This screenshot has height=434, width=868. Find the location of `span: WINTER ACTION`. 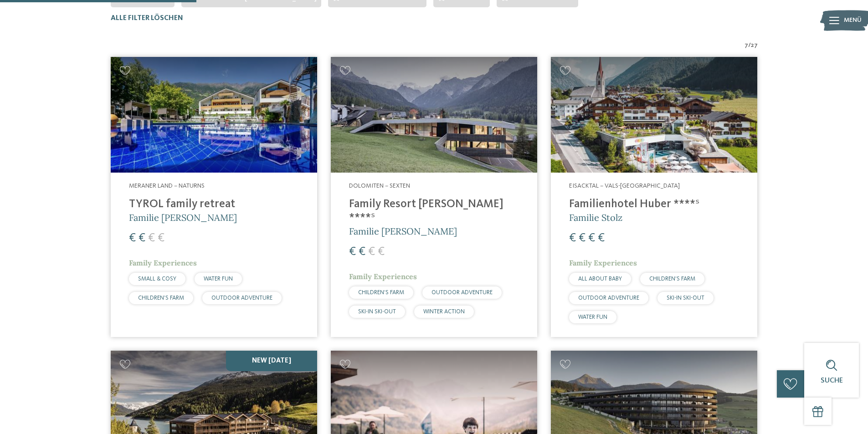

span: WINTER ACTION is located at coordinates (444, 311).